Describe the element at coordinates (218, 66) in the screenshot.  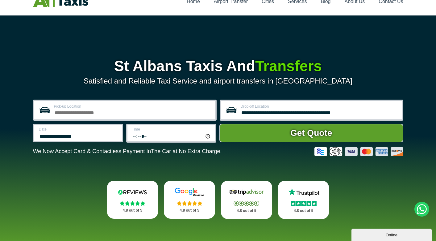
I see `h1: St Albans Taxis And` at that location.